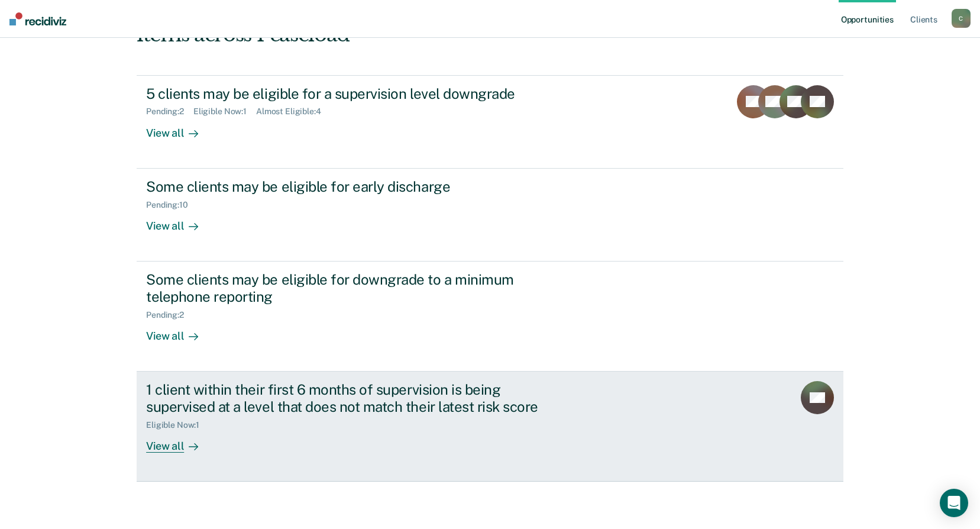 The width and height of the screenshot is (980, 529). I want to click on a: 1 client within their first 6 months of supervision is being supervised at a level that does not ..., so click(490, 426).